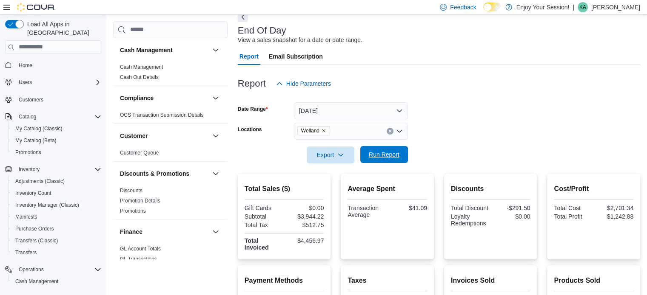  What do you see at coordinates (34, 229) in the screenshot?
I see `span: Purchase Orders` at bounding box center [34, 229].